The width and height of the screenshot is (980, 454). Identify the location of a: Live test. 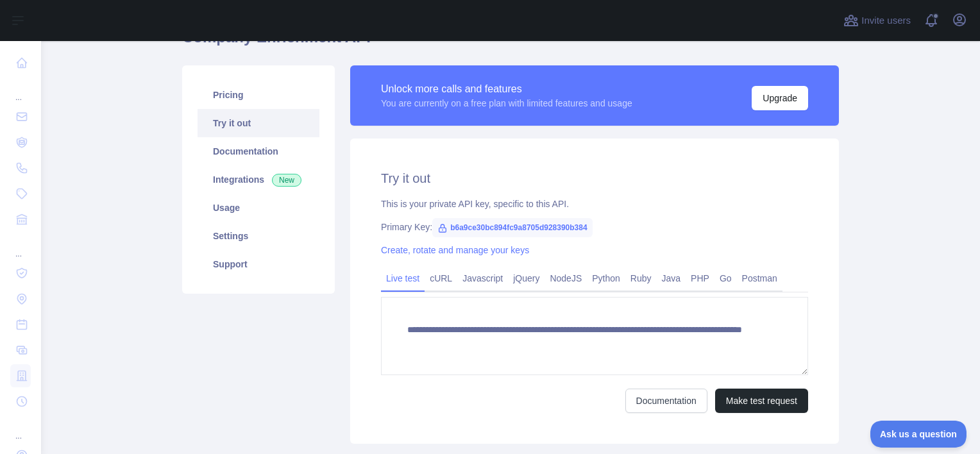
(403, 278).